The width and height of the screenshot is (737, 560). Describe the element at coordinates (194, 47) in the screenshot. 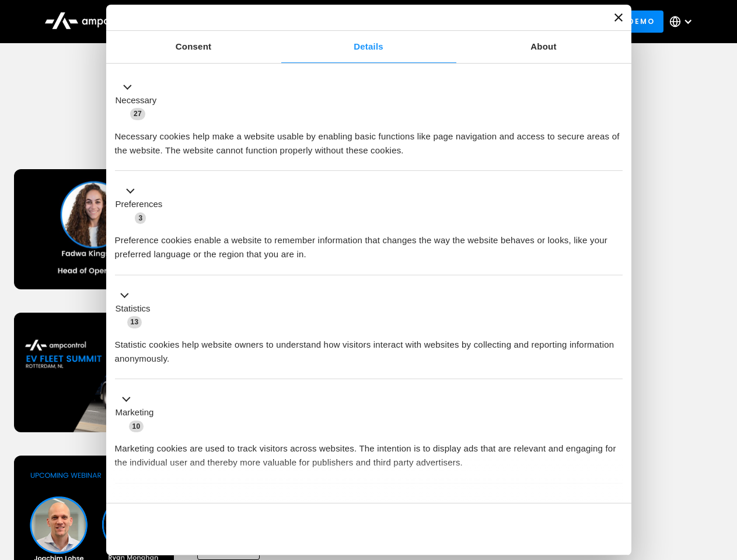

I see `a: Consent` at that location.